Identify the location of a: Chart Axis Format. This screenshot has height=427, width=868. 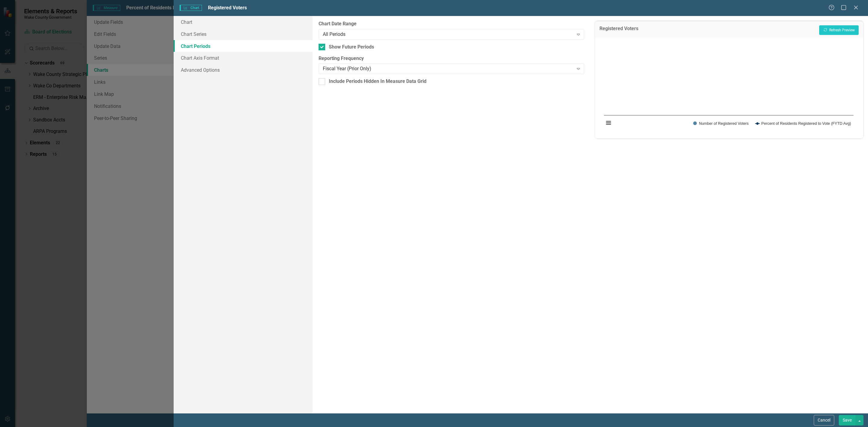
(243, 58).